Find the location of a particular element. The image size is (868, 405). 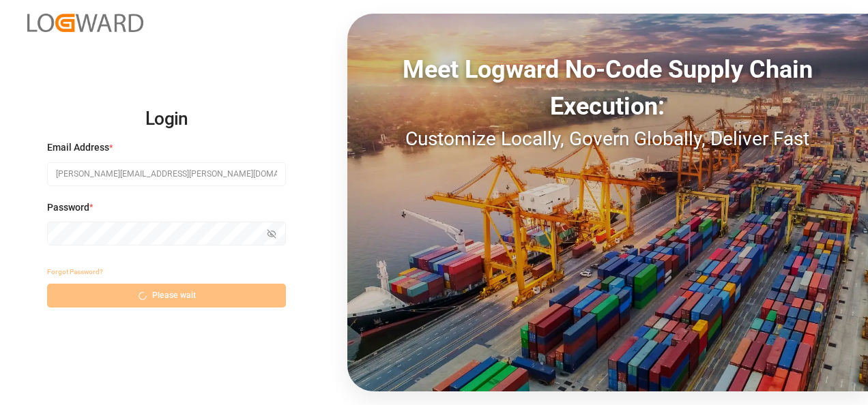

span: Password is located at coordinates (69, 207).